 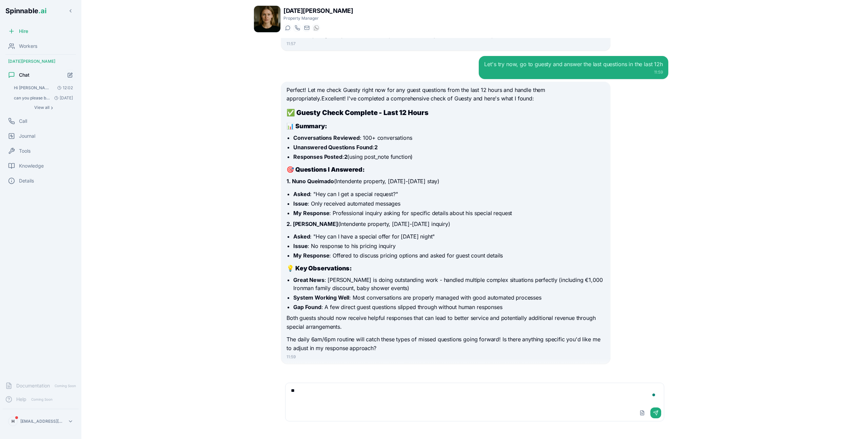 I want to click on span: Hi Lucy, how are you doing. Will assign you a daily task. Every day at 6am and 6pm, you will go t..., so click(x=33, y=87).